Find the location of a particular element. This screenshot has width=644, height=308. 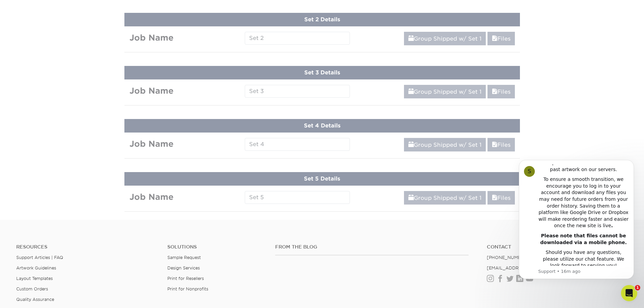

span: 1 is located at coordinates (638, 288).